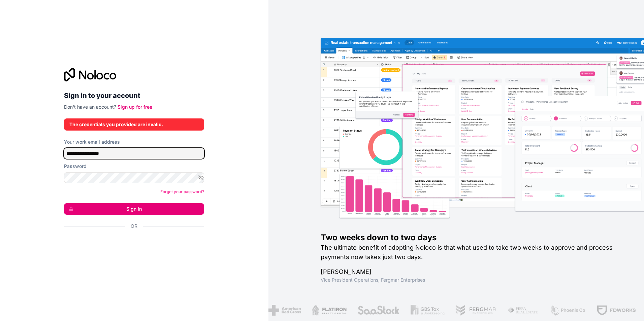  Describe the element at coordinates (598, 310) in the screenshot. I see `img: /assets/fdworks-Bi04fVtw.png` at that location.